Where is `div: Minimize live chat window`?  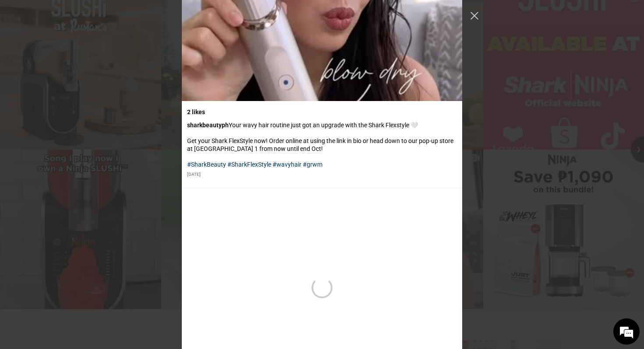
div: Minimize live chat window is located at coordinates (154, 15).